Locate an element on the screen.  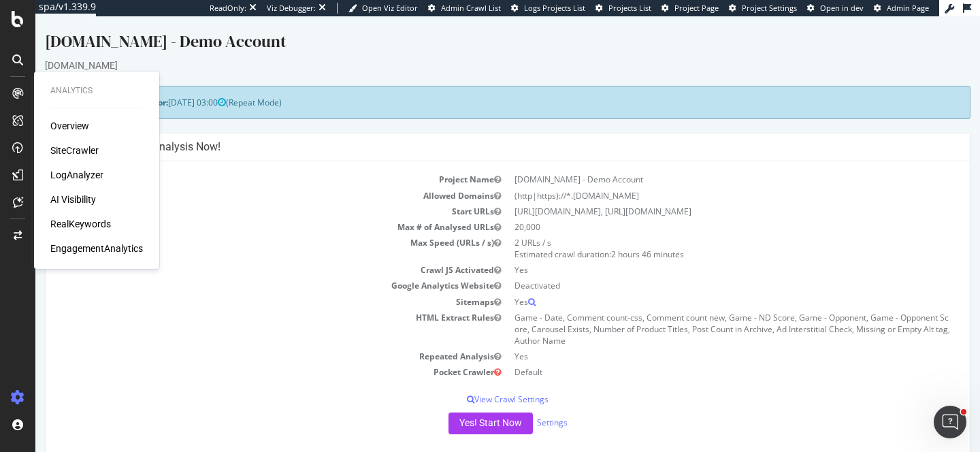
h4: Configure your New Analysis Now! is located at coordinates (472, 131).